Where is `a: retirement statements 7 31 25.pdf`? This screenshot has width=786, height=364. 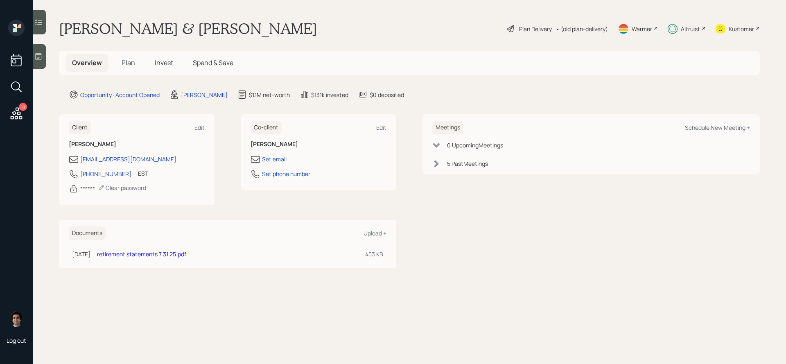 a: retirement statements 7 31 25.pdf is located at coordinates (142, 254).